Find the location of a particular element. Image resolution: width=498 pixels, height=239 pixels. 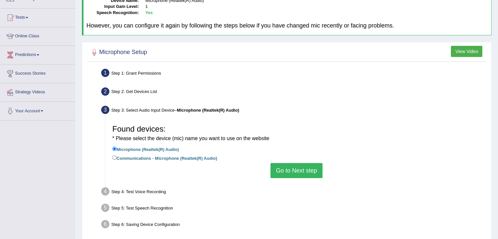

label: Communications - Microphone (Realtek(R) Audio) is located at coordinates (165, 158).